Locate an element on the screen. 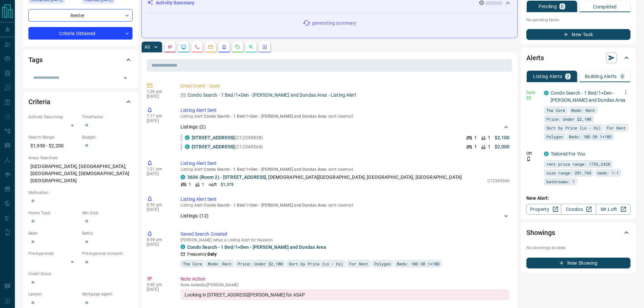 This screenshot has height=308, width=644. svg: Email is located at coordinates (529, 98).